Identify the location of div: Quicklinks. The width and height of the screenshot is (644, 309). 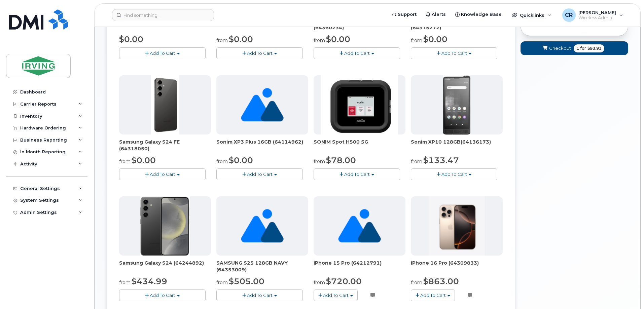
(532, 15).